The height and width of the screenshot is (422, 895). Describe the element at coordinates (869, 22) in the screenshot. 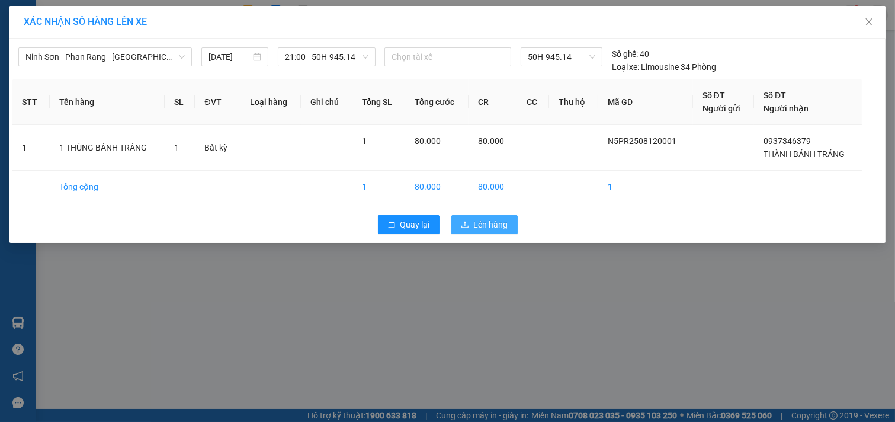

I see `span: close` at that location.